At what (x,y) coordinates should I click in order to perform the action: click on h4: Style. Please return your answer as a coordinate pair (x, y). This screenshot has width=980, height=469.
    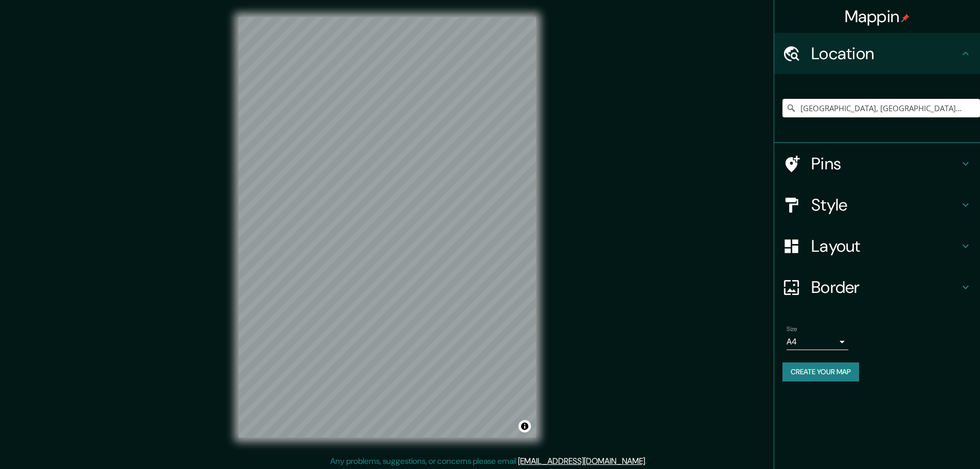
    Looking at the image, I should click on (885, 205).